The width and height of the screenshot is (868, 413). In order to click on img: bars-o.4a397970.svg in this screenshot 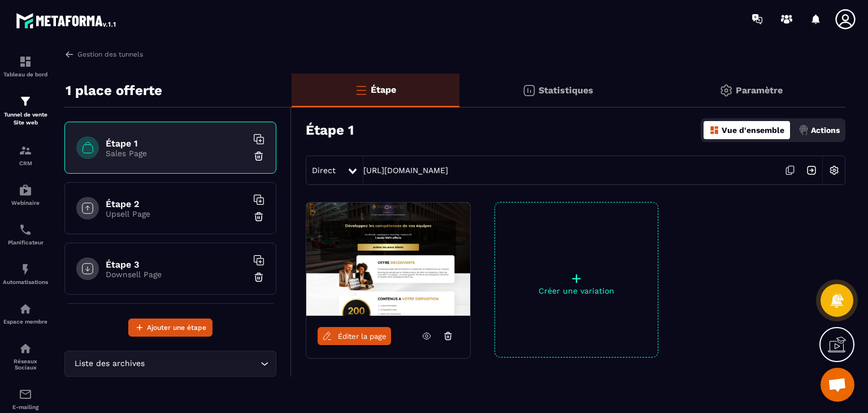, I will do `click(361, 90)`.